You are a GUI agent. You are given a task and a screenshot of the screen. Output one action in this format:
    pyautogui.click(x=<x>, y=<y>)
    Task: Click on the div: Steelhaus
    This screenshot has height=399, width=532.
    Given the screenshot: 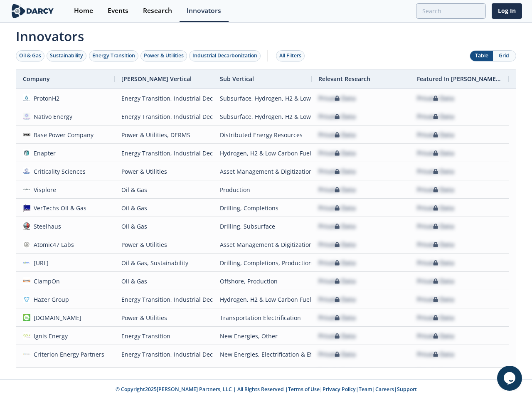 What is the action you would take?
    pyautogui.click(x=46, y=226)
    